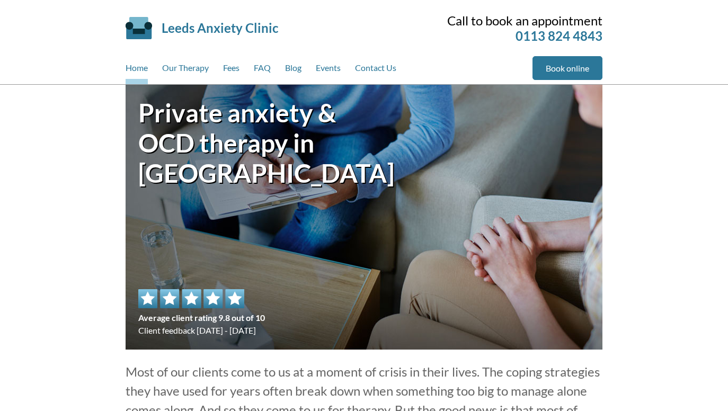 This screenshot has width=728, height=411. What do you see at coordinates (137, 70) in the screenshot?
I see `a: Home` at bounding box center [137, 70].